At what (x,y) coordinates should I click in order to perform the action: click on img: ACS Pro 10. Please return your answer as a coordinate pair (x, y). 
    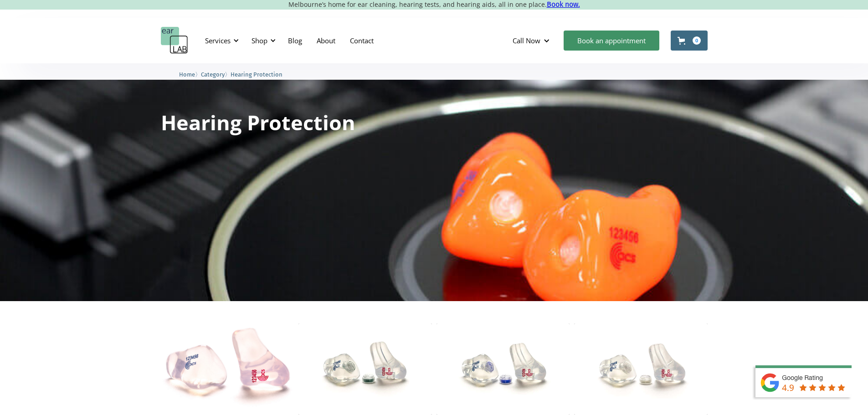
    Looking at the image, I should click on (365, 369).